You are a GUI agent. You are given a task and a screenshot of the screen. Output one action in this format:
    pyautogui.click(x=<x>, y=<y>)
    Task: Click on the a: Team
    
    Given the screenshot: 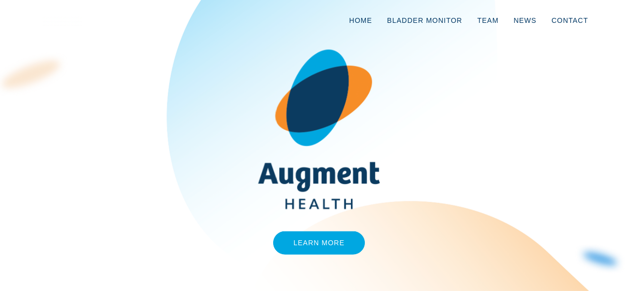 What is the action you would take?
    pyautogui.click(x=487, y=20)
    